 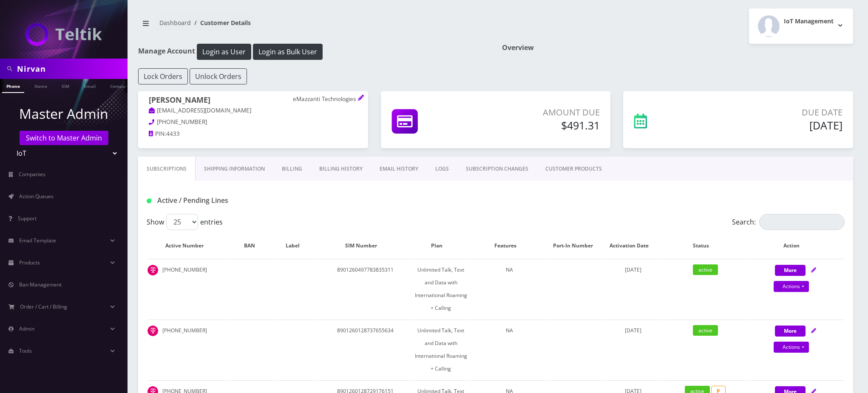 I want to click on a: SIM, so click(x=65, y=85).